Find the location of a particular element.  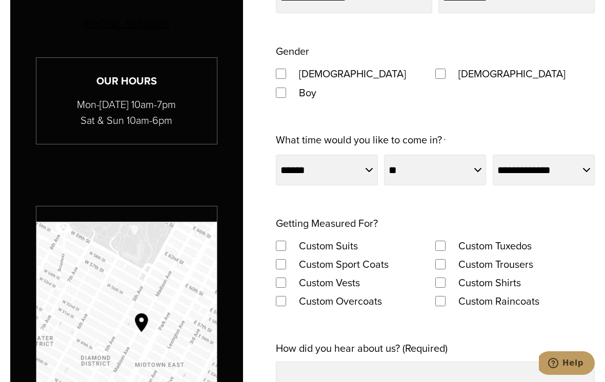

label: Custom Trousers is located at coordinates (495, 264).